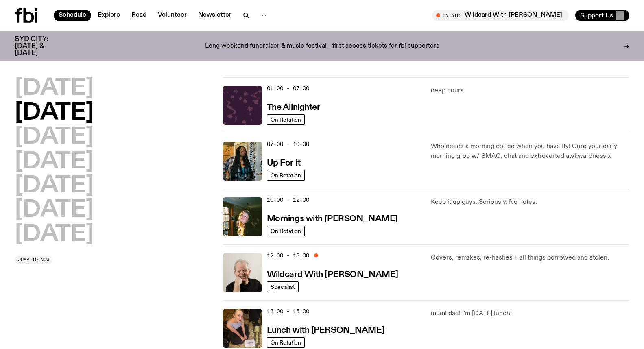  What do you see at coordinates (288, 89) in the screenshot?
I see `span: 01:00 - 07:00` at bounding box center [288, 89].